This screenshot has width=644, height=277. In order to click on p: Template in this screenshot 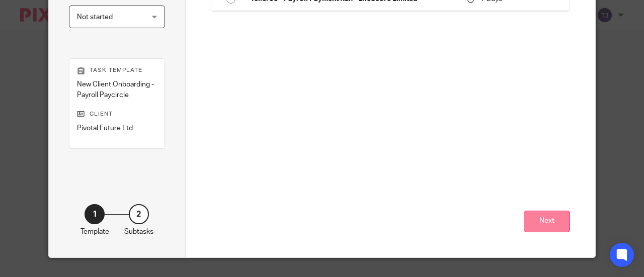, I will do `click(95, 232)`.